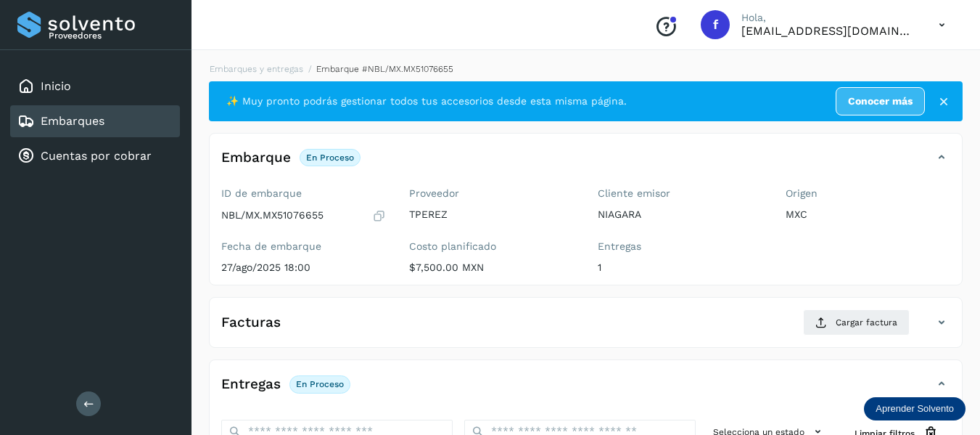 The image size is (980, 435). I want to click on p: Aprender Solvento, so click(915, 409).